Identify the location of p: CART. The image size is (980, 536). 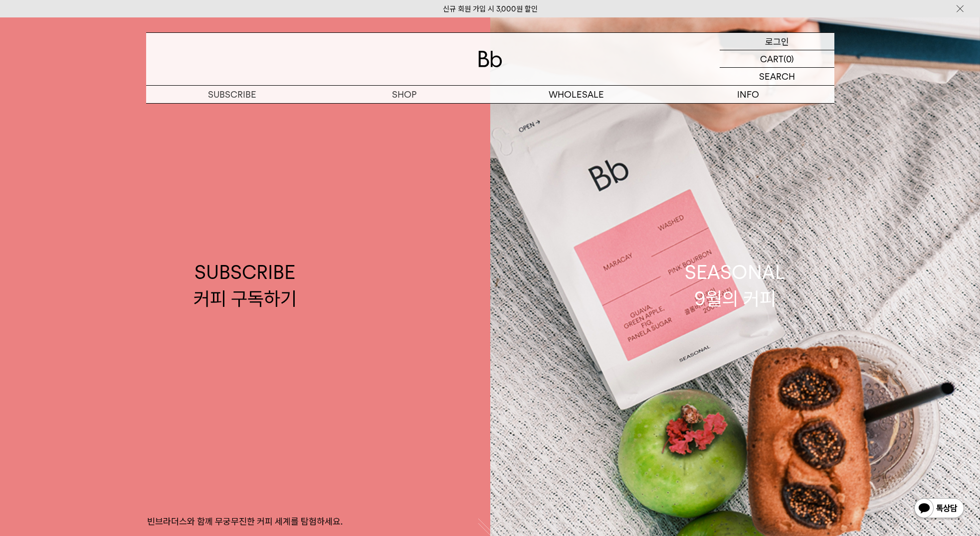
(771, 59).